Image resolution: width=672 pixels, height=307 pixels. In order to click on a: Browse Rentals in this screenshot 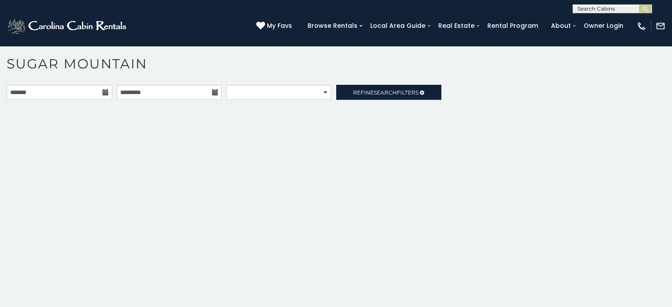, I will do `click(332, 26)`.